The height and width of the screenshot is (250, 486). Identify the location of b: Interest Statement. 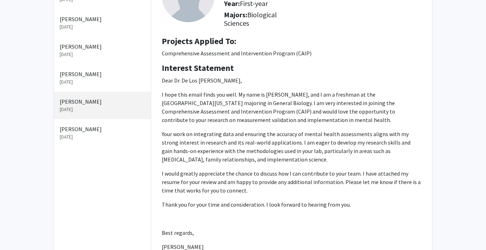
(198, 68).